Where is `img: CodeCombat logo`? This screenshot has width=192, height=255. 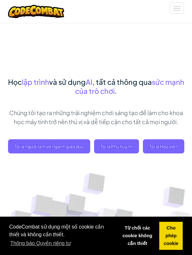 img: CodeCombat logo is located at coordinates (36, 11).